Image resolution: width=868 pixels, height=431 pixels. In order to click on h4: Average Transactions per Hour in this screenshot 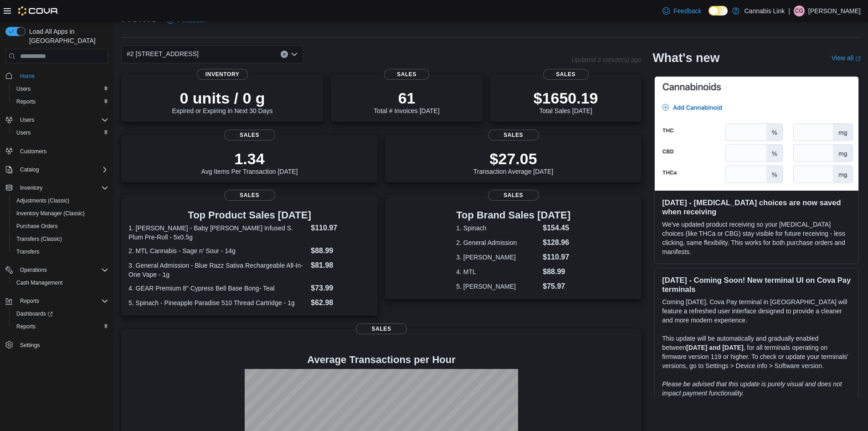, I will do `click(381, 360)`.